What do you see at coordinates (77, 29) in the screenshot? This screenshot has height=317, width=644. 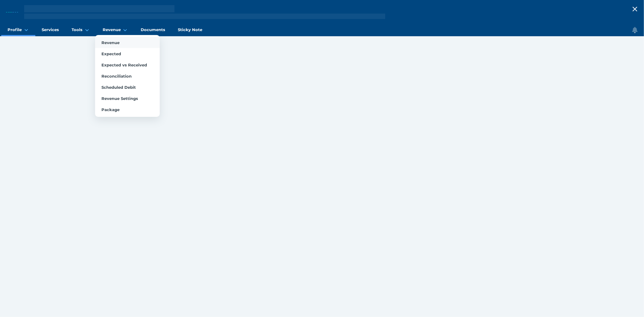 I see `span: Tools` at bounding box center [77, 29].